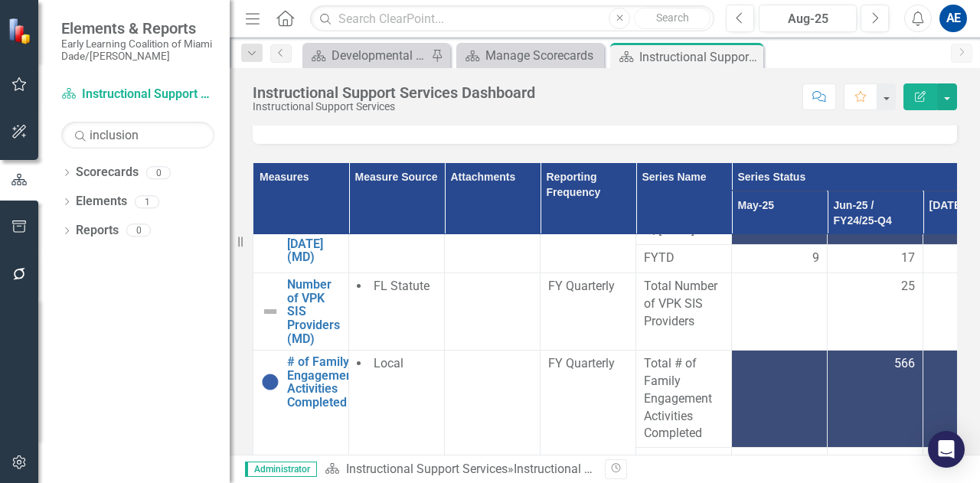 This screenshot has width=980, height=483. What do you see at coordinates (401, 286) in the screenshot?
I see `span: FL Statute` at bounding box center [401, 286].